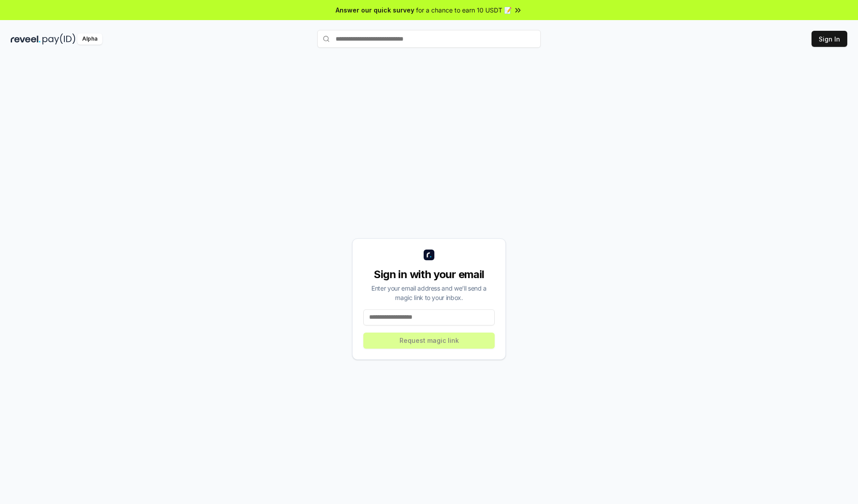 The image size is (858, 504). I want to click on button: Sign In, so click(829, 39).